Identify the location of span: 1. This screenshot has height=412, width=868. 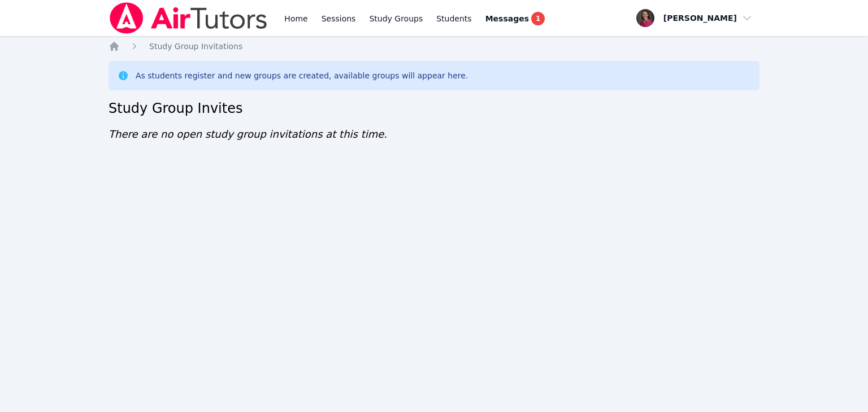
(538, 19).